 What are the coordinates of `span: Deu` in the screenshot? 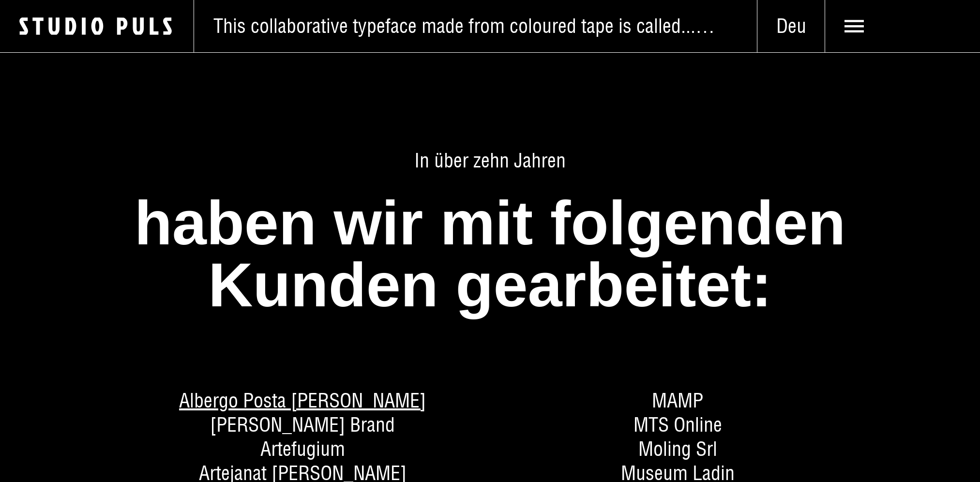 It's located at (791, 26).